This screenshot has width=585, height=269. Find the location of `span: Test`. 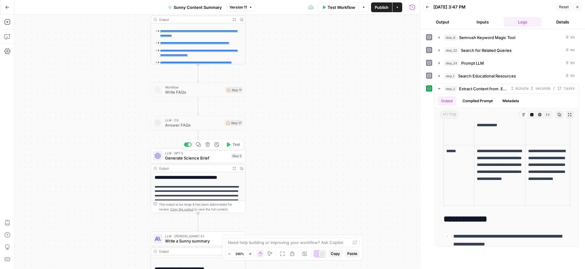

span: Test is located at coordinates (236, 145).